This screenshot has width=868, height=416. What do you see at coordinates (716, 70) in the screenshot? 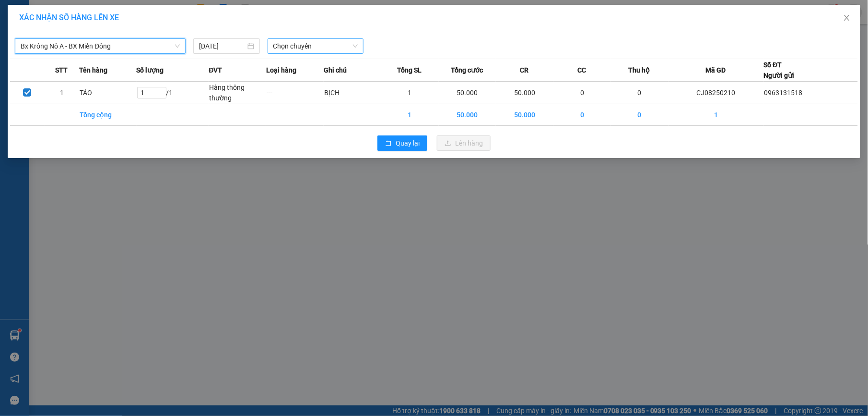
I see `span: Mã GD` at bounding box center [716, 70].